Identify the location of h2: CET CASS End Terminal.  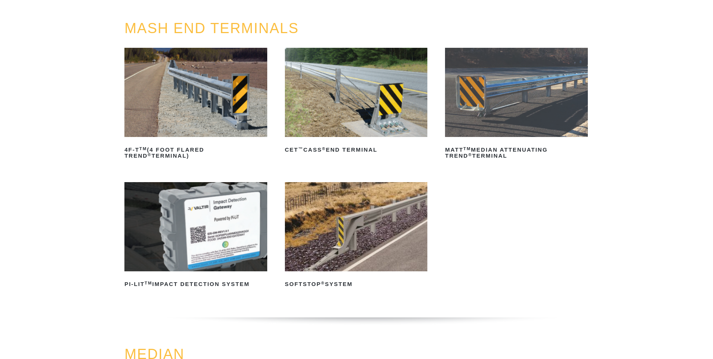
(356, 150).